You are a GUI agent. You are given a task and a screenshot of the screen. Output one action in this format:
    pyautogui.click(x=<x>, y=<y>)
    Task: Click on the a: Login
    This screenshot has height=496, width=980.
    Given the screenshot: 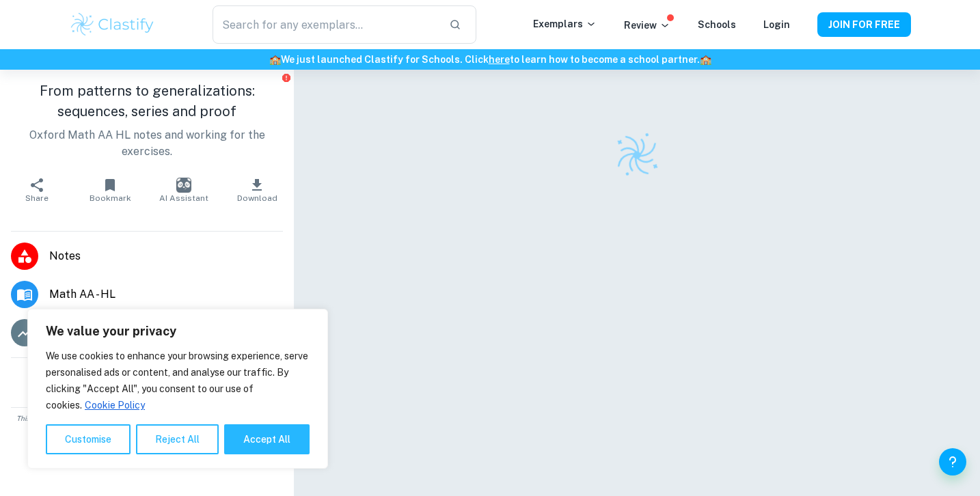 What is the action you would take?
    pyautogui.click(x=777, y=25)
    